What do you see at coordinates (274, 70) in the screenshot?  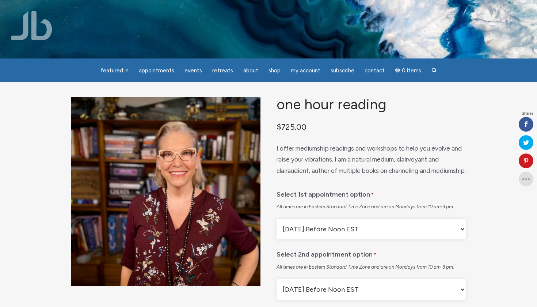 I see `a: Shop` at bounding box center [274, 70].